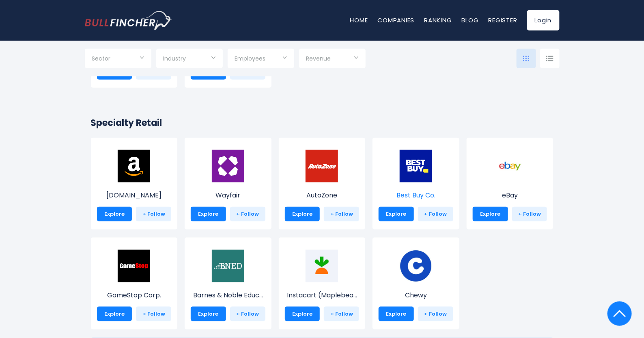 This screenshot has height=338, width=644. Describe the element at coordinates (543, 20) in the screenshot. I see `a: Login` at that location.